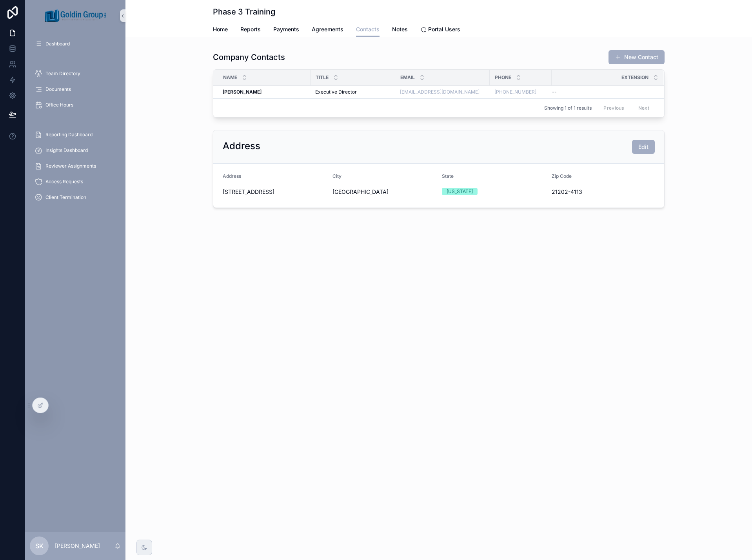  Describe the element at coordinates (76, 44) in the screenshot. I see `a: Dashboard` at that location.